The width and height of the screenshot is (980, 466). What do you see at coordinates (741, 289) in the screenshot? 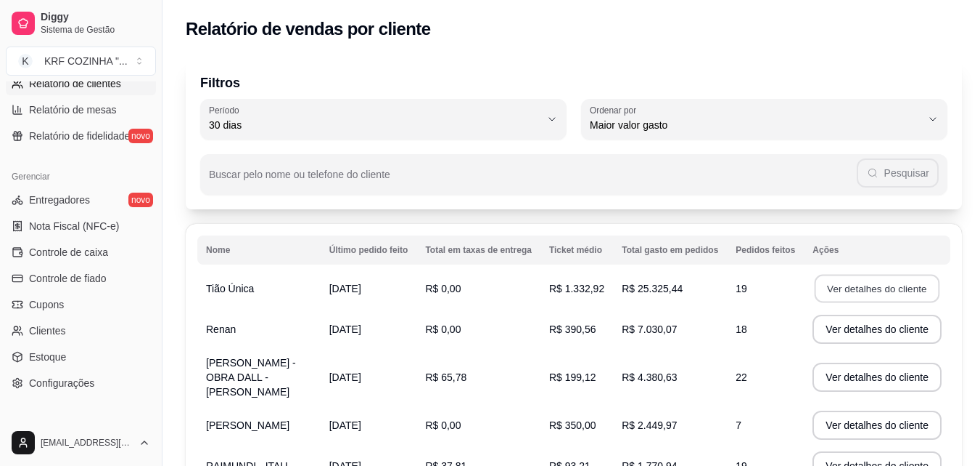
I see `span: 19` at bounding box center [741, 289].